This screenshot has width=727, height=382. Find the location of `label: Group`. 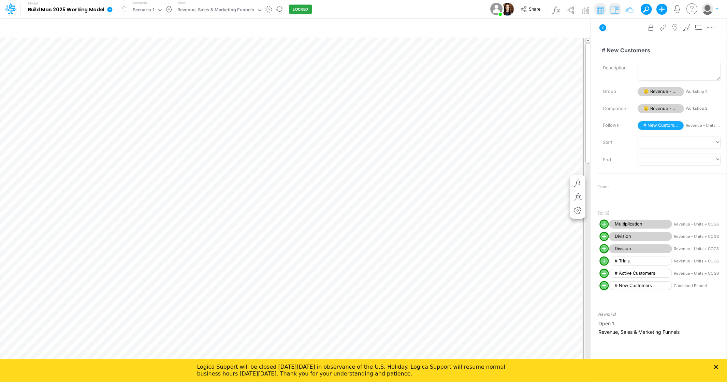

label: Group is located at coordinates (615, 91).